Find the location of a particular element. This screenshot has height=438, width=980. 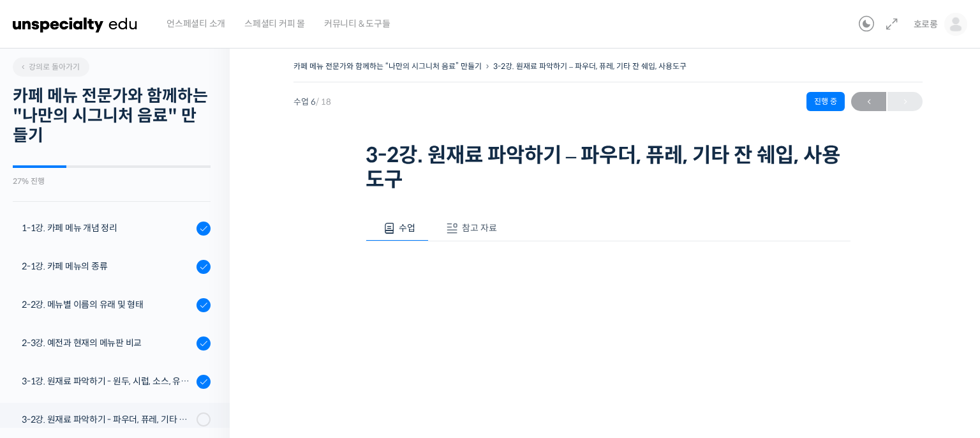

span: 호로롱 is located at coordinates (926, 24).